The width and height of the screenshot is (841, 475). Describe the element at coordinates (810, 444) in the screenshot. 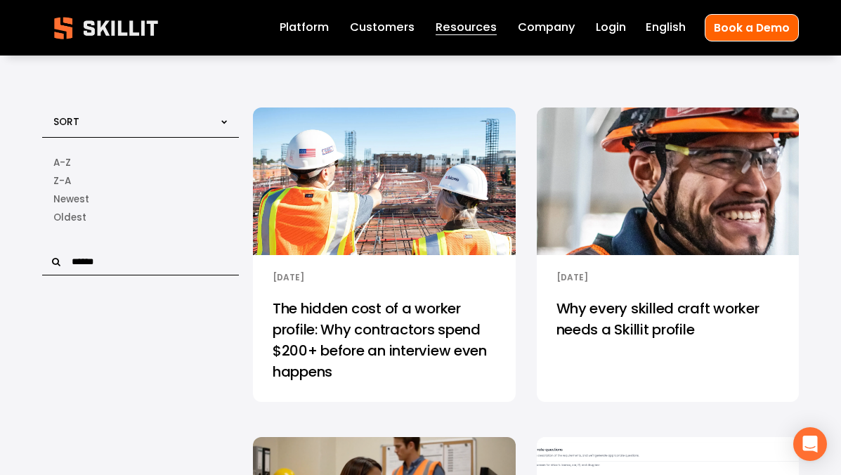

I see `div: Open Intercom Messenger` at that location.